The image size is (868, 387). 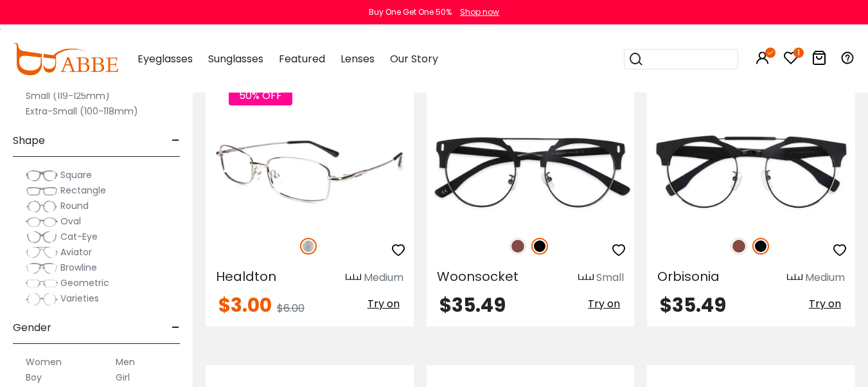 What do you see at coordinates (41, 206) in the screenshot?
I see `img: Round.png` at bounding box center [41, 206].